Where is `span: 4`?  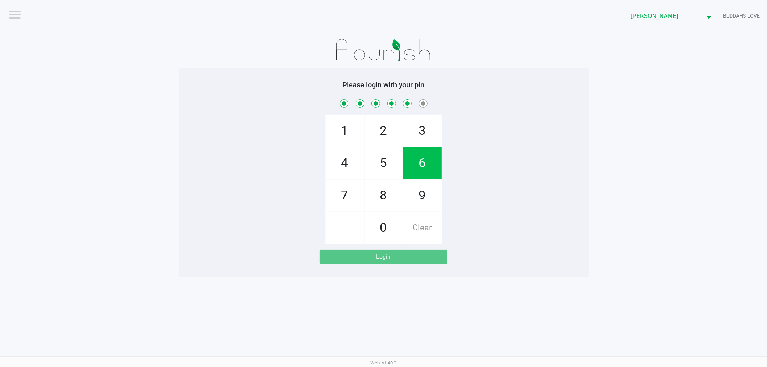 span: 4 is located at coordinates (345, 163).